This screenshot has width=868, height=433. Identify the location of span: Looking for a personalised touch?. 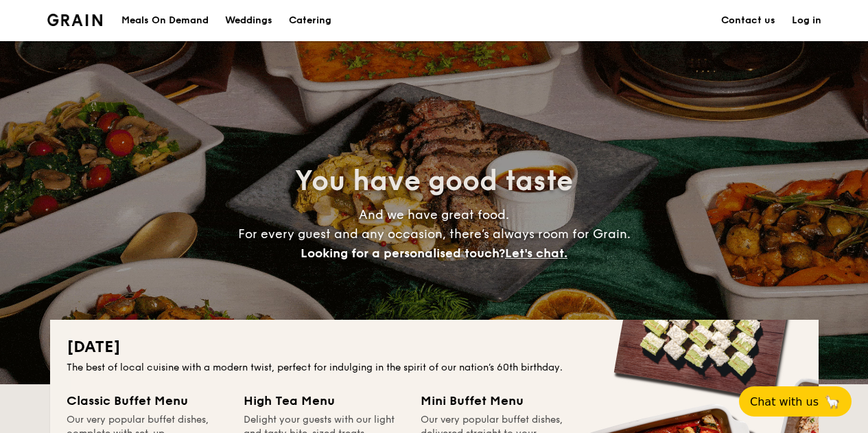
(403, 253).